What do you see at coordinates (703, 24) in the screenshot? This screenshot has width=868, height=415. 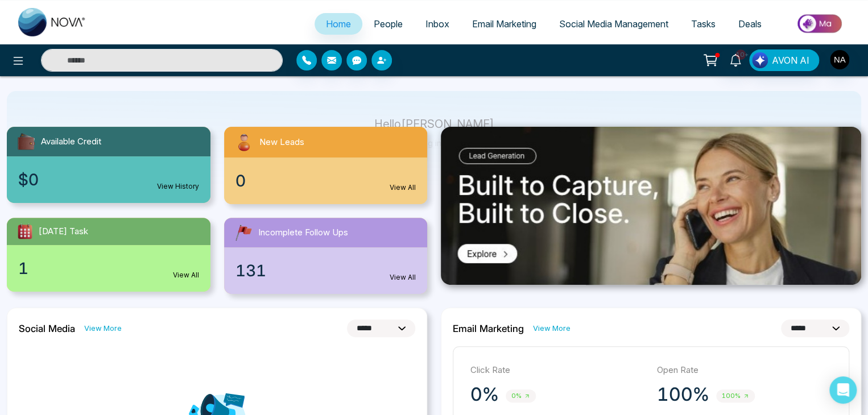 I see `span: Tasks` at bounding box center [703, 24].